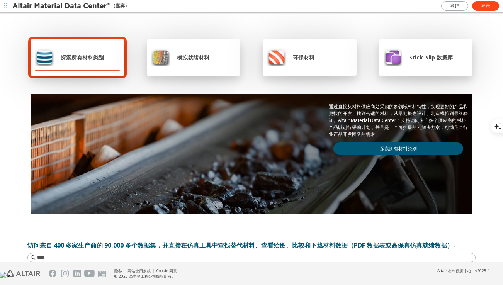  What do you see at coordinates (454, 6) in the screenshot?
I see `span: 登记` at bounding box center [454, 6].